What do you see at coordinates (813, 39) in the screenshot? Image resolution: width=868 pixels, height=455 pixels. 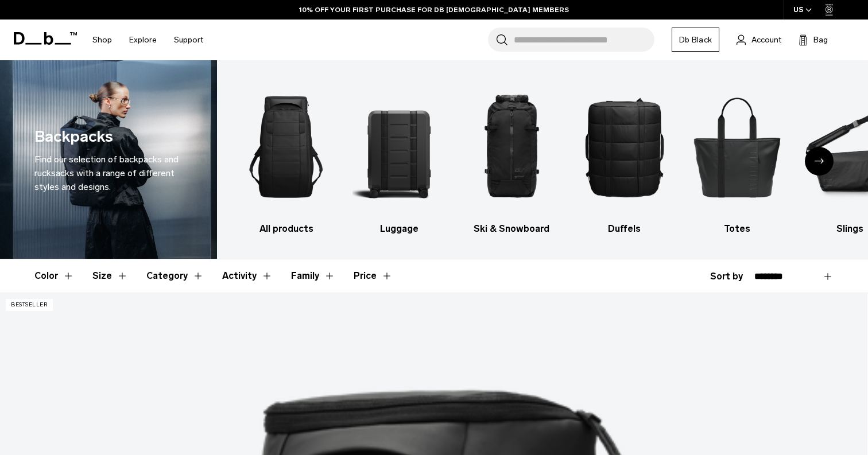 I see `button: Bag` at bounding box center [813, 39].